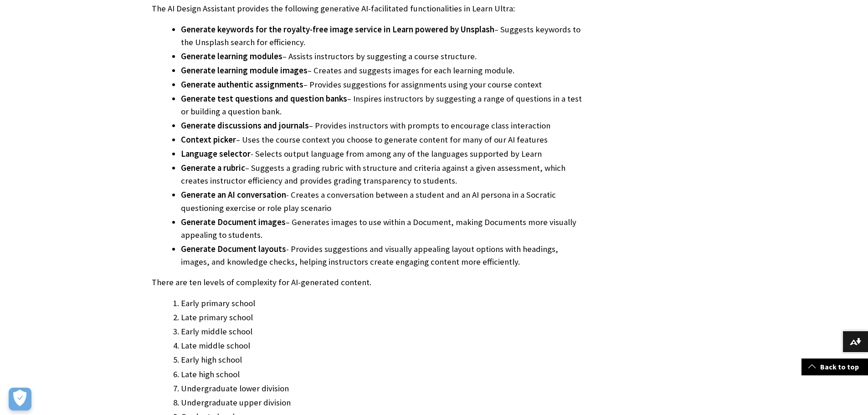  I want to click on li: Undergraduate lower division, so click(382, 389).